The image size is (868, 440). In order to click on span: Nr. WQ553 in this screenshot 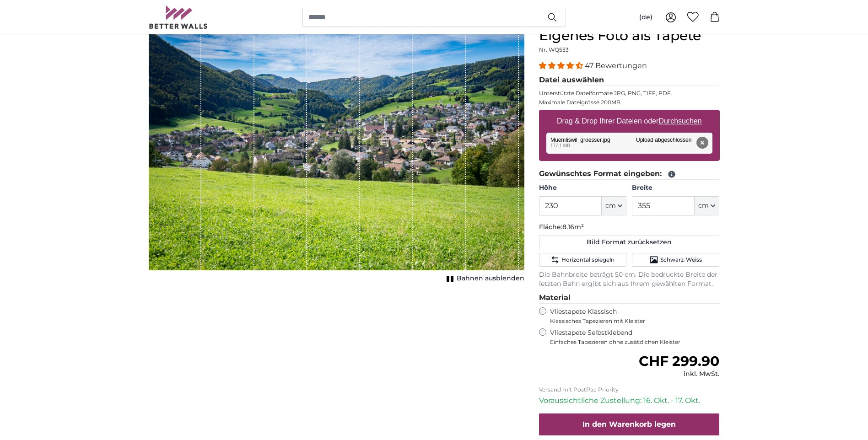, I will do `click(553, 49)`.